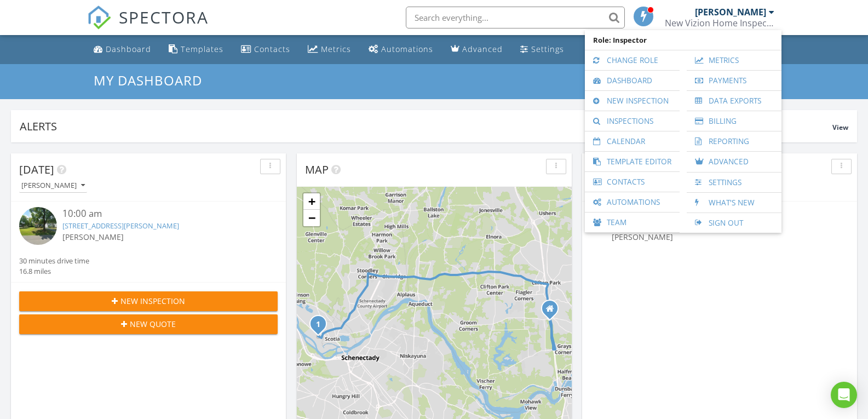 Image resolution: width=868 pixels, height=419 pixels. What do you see at coordinates (548, 48) in the screenshot?
I see `div: Settings` at bounding box center [548, 48].